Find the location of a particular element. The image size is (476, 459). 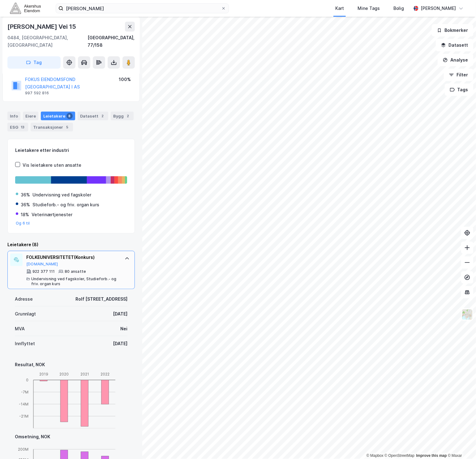

div: Vis leietakere uten ansatte is located at coordinates (52, 165).